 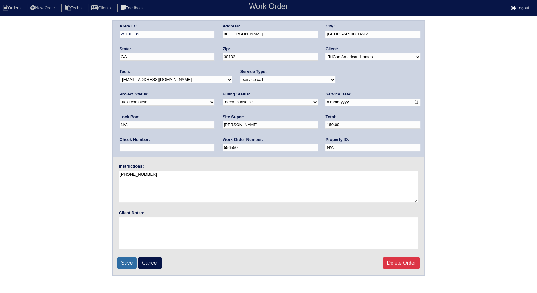 What do you see at coordinates (236, 94) in the screenshot?
I see `label: Billing Status:` at bounding box center [236, 94].